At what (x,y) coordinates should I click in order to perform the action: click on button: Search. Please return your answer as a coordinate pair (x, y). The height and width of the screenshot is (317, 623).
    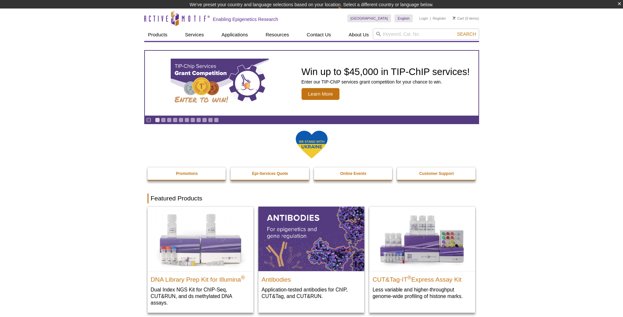
    Looking at the image, I should click on (467, 34).